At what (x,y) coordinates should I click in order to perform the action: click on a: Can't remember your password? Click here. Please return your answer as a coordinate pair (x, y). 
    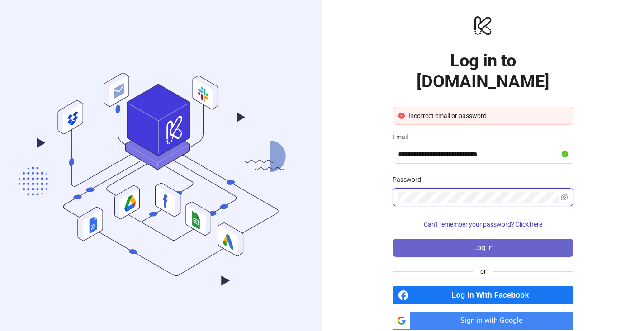
    Looking at the image, I should click on (483, 225).